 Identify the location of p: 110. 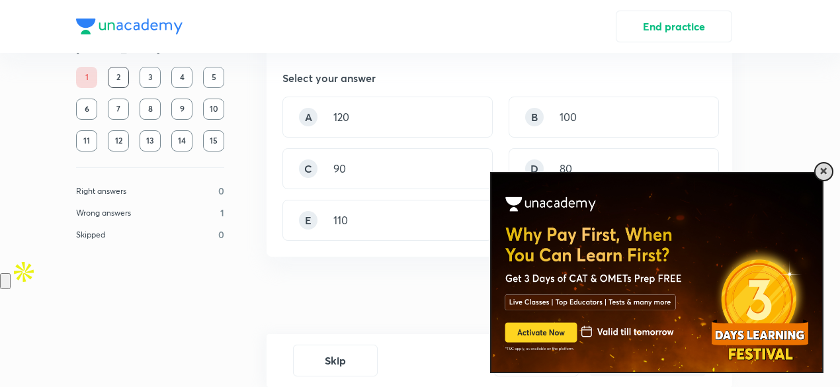
(340, 220).